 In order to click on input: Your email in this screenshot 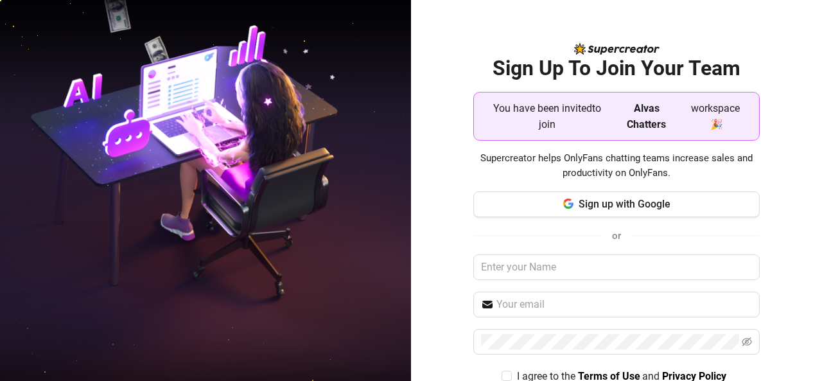, I will do `click(624, 304)`.